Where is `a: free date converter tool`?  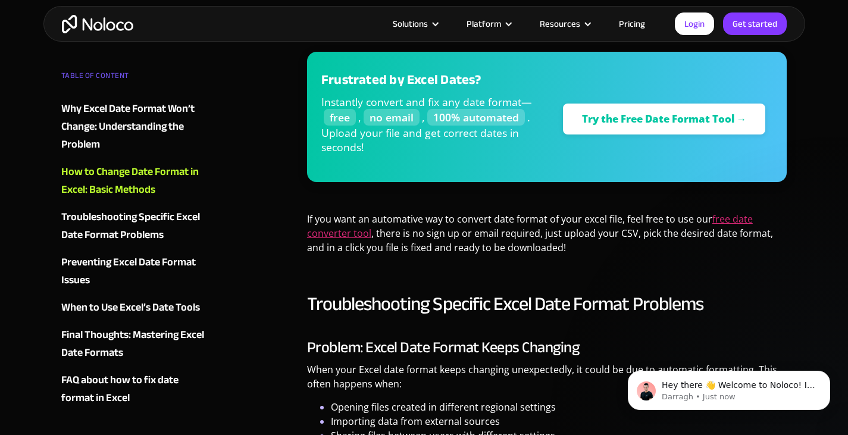
a: free date converter tool is located at coordinates (530, 226).